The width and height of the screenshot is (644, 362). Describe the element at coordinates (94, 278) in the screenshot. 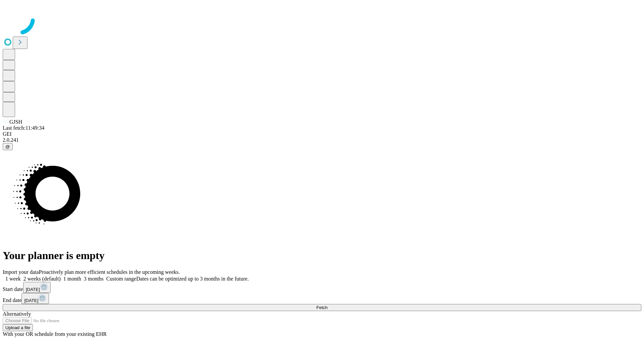

I see `span: 3 months` at that location.